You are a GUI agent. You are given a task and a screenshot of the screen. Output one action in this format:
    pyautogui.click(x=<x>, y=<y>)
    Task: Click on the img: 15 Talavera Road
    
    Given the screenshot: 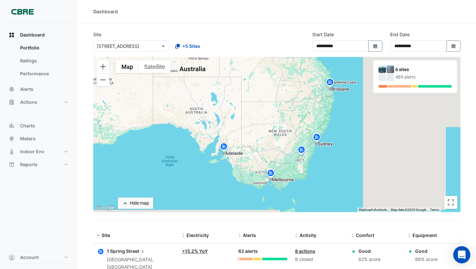 What is the action you would take?
    pyautogui.click(x=382, y=69)
    